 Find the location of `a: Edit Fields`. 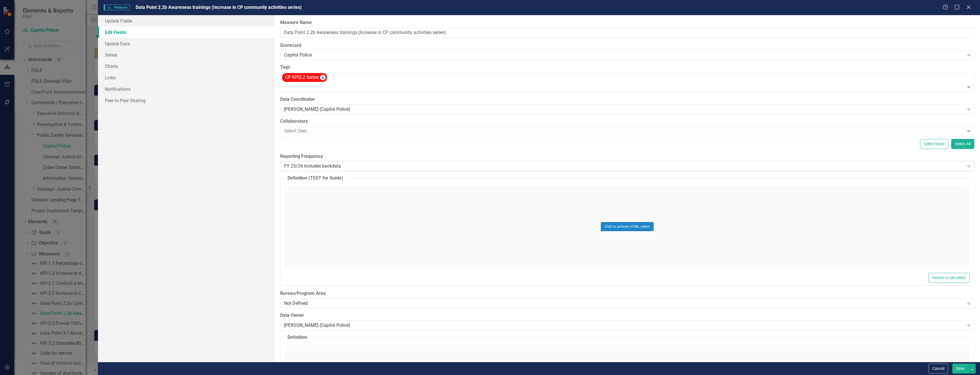

a: Edit Fields is located at coordinates (186, 32).